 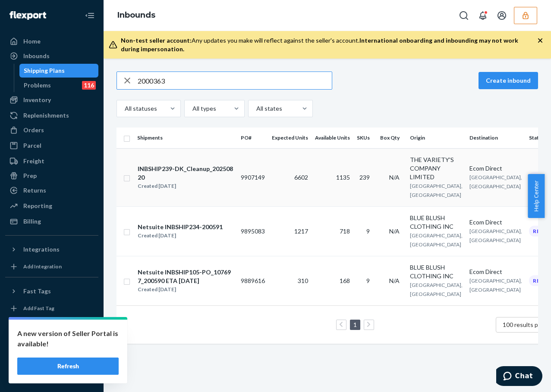 I want to click on input: All states, so click(x=255, y=109).